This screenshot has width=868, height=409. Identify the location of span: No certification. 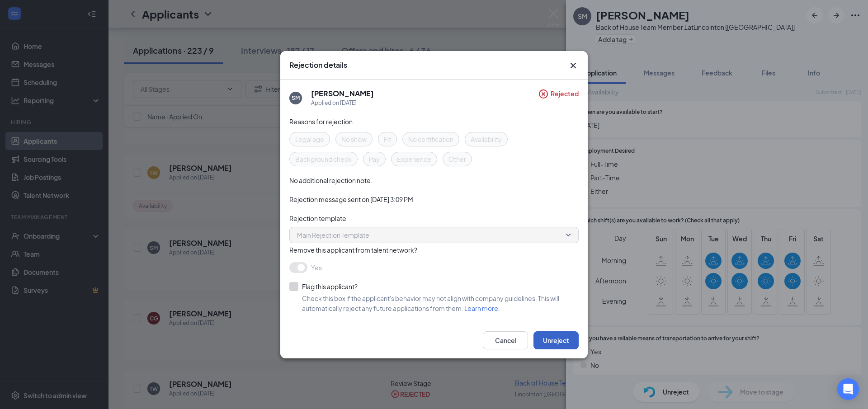
(431, 139).